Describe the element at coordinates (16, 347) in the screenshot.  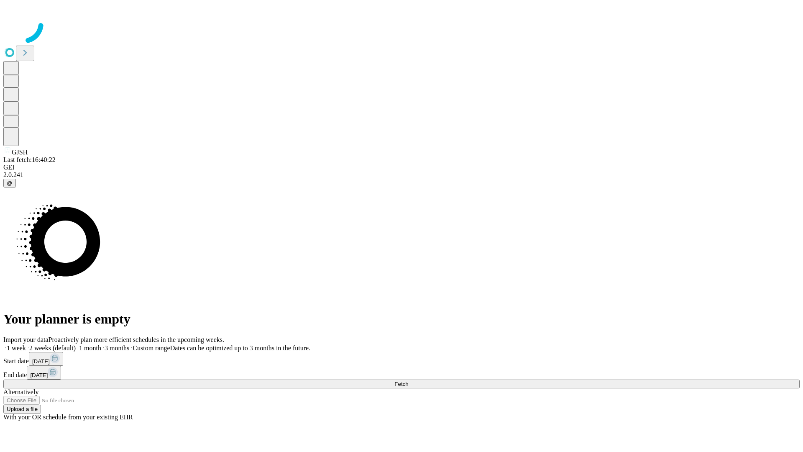
I see `span: 1 week` at that location.